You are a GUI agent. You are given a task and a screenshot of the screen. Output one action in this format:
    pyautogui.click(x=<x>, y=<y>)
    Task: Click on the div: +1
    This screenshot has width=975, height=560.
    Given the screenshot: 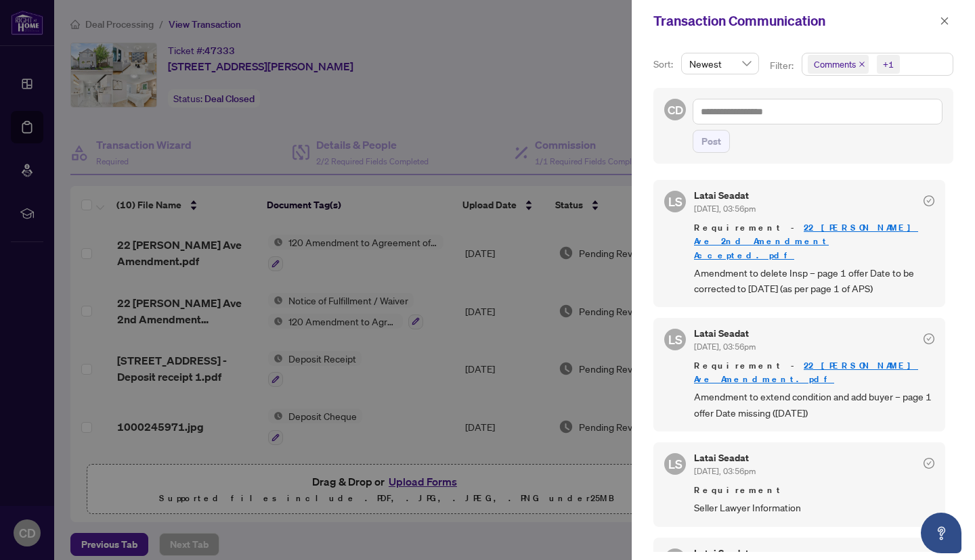 What is the action you would take?
    pyautogui.click(x=888, y=64)
    